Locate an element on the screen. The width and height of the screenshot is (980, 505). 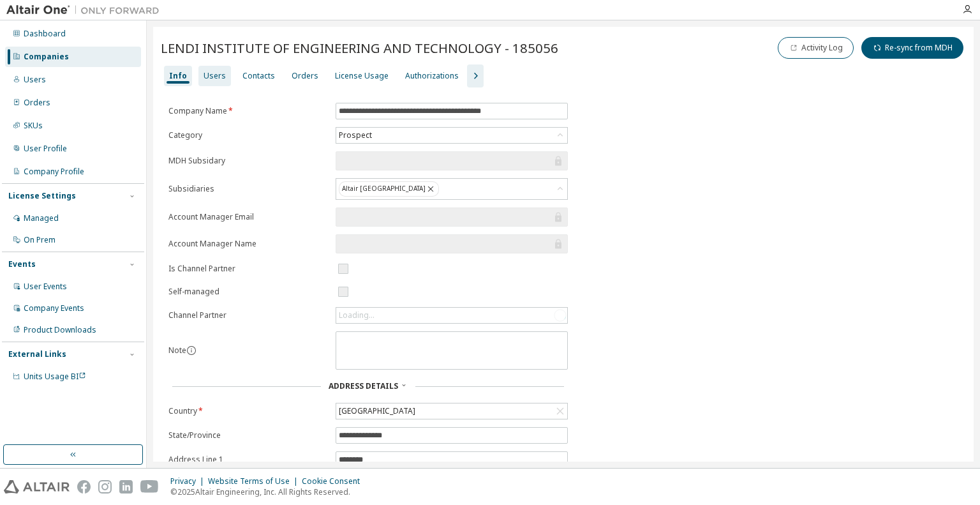
div: Contacts is located at coordinates (259, 76).